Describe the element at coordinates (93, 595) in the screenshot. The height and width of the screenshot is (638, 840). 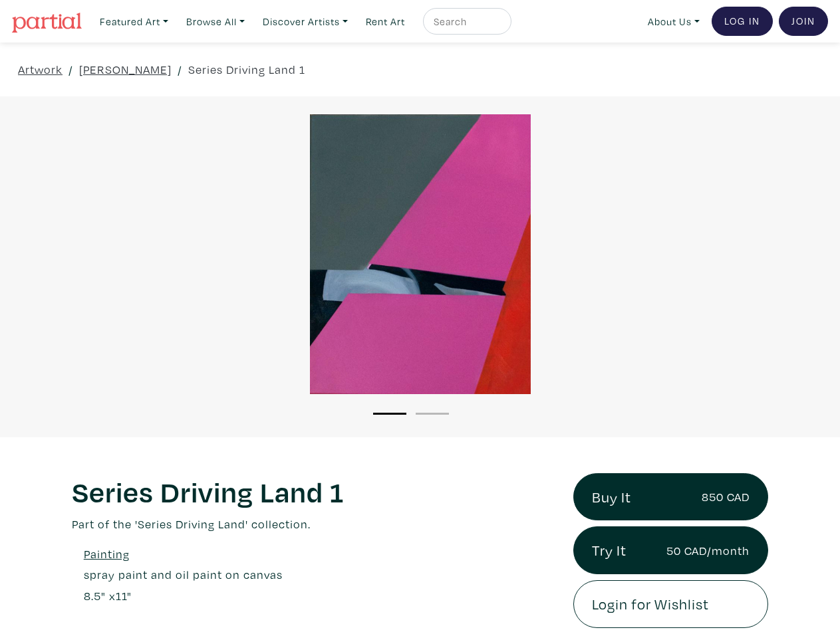
I see `span: 8.5` at that location.